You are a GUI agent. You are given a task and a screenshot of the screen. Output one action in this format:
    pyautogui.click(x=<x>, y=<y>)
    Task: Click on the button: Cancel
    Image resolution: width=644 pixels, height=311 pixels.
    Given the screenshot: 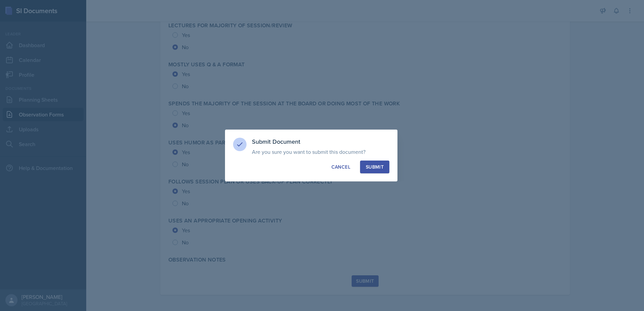 What is the action you would take?
    pyautogui.click(x=341, y=167)
    